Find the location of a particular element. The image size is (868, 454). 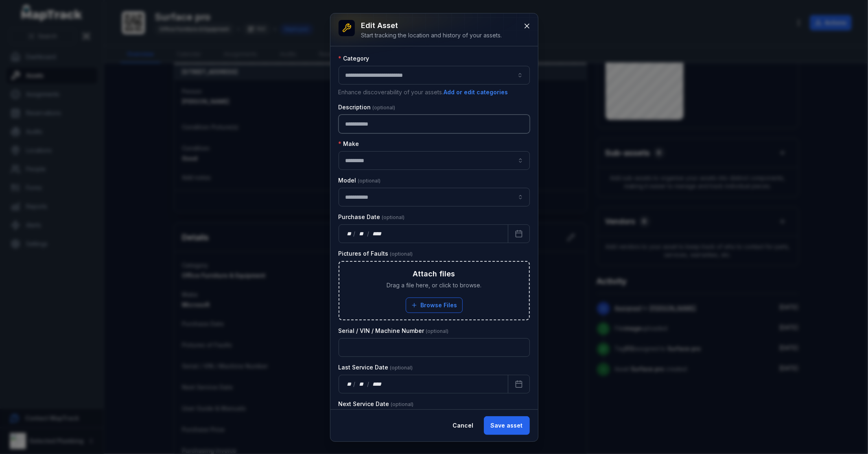

label: Last Service Date is located at coordinates (376, 368).